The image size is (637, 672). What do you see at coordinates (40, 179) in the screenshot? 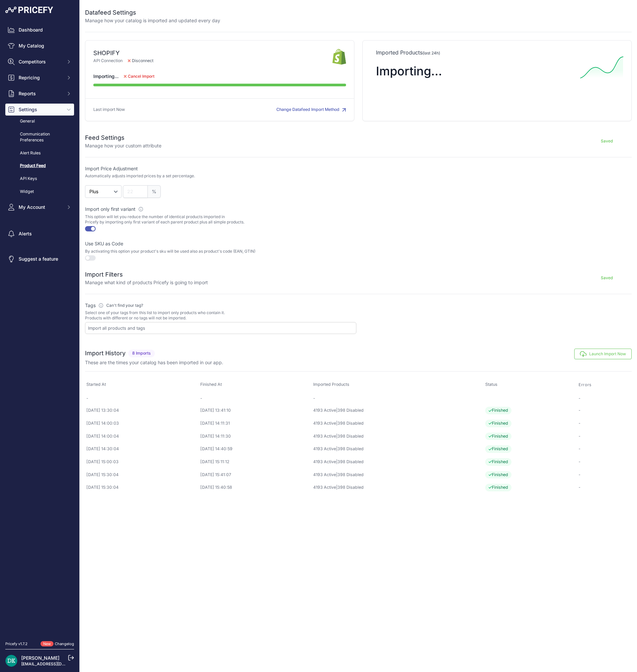
I see `a: API Keys` at bounding box center [40, 179].